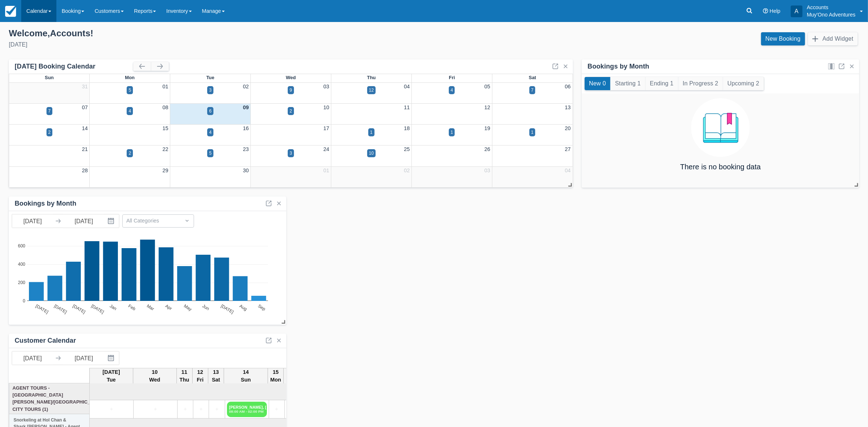 This screenshot has height=427, width=868. I want to click on a: 12, so click(487, 107).